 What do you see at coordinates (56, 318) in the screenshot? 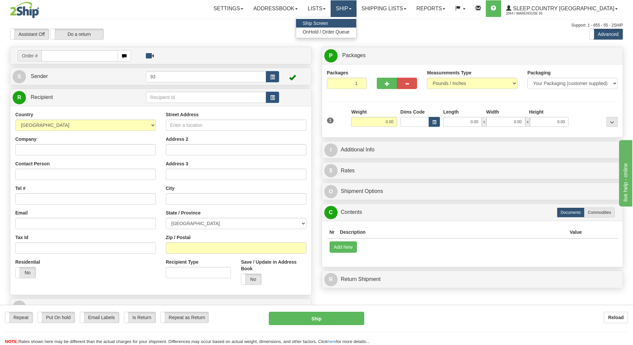
I see `label: Put On hold` at bounding box center [56, 318].